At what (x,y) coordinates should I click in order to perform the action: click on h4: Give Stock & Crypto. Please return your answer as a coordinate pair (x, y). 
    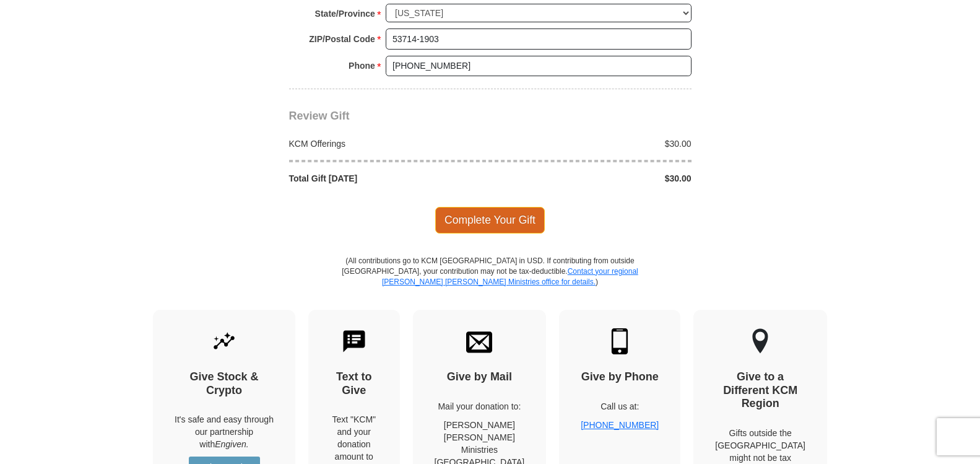
    Looking at the image, I should click on (224, 384).